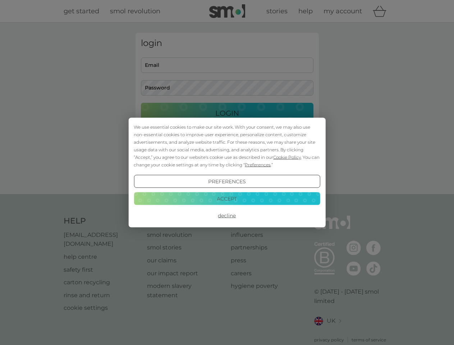  I want to click on div: Cookie Consent Prompt, so click(227, 173).